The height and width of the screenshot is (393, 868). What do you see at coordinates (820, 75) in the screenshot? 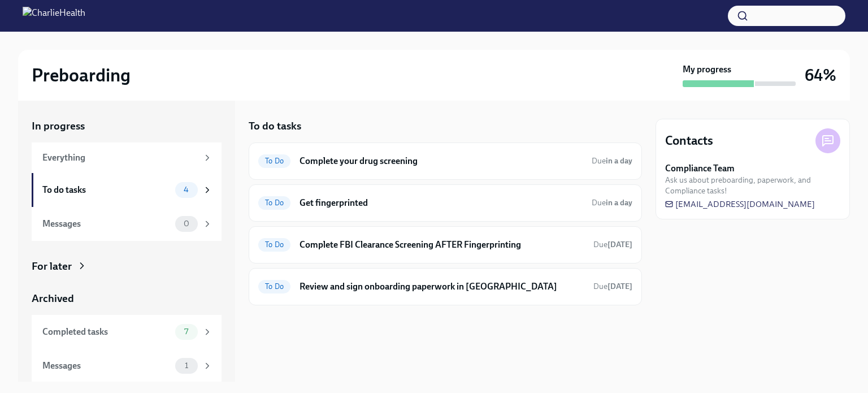
I see `h3: 64%` at bounding box center [820, 75].